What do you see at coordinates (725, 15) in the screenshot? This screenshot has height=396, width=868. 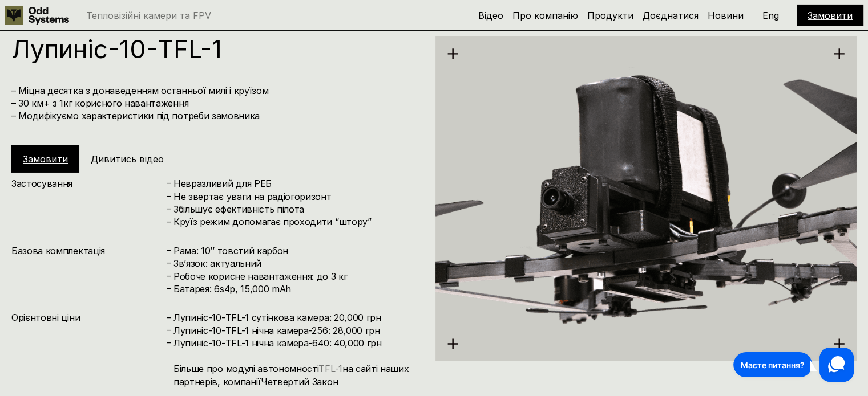 I see `a: Новини` at bounding box center [725, 15].